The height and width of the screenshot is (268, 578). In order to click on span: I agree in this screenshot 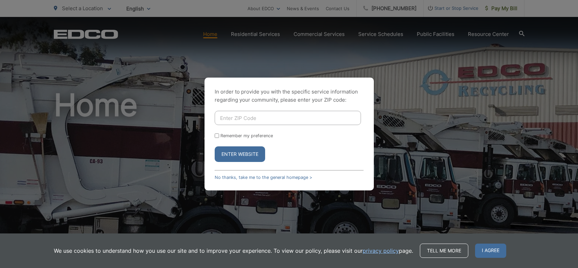, I will do `click(490, 250)`.